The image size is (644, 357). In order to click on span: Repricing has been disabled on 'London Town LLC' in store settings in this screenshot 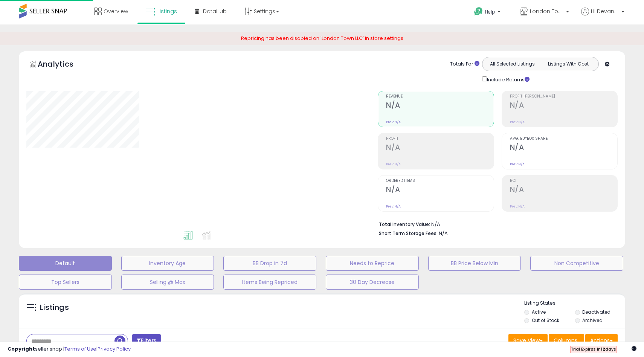, I will do `click(322, 38)`.